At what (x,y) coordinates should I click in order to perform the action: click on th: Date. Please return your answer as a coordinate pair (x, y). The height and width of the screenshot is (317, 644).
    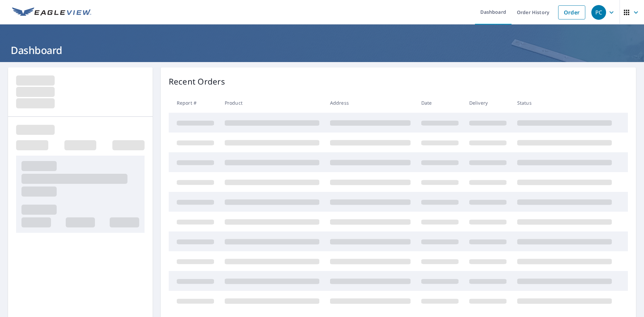
    Looking at the image, I should click on (440, 103).